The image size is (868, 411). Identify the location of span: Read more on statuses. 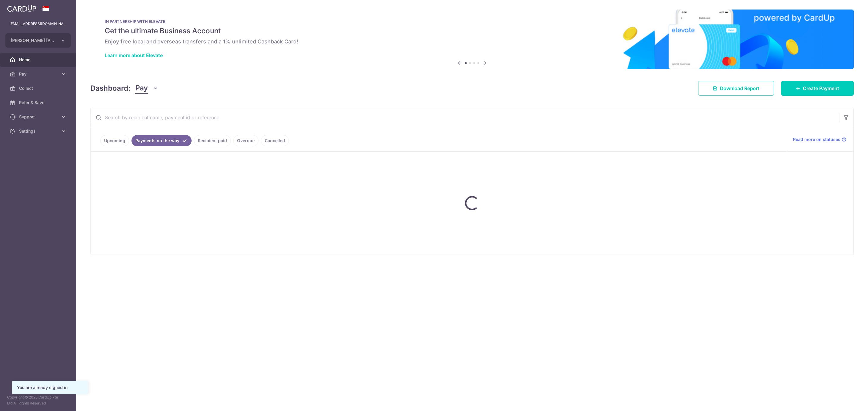
(816, 139).